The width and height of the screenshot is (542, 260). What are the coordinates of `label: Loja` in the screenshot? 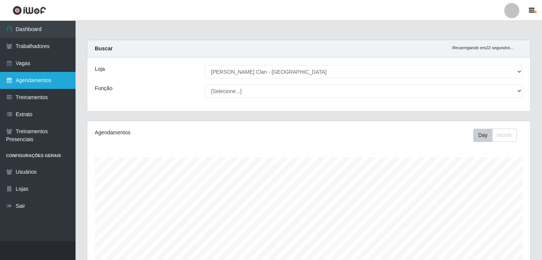 It's located at (100, 69).